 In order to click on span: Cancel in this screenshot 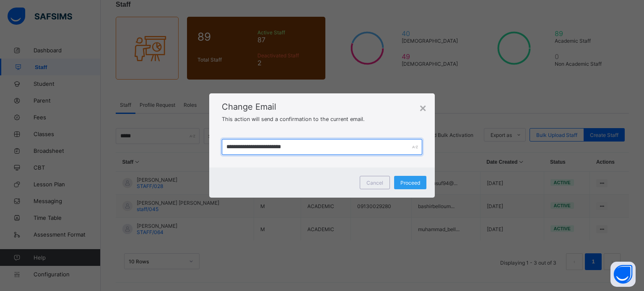, I will do `click(375, 183)`.